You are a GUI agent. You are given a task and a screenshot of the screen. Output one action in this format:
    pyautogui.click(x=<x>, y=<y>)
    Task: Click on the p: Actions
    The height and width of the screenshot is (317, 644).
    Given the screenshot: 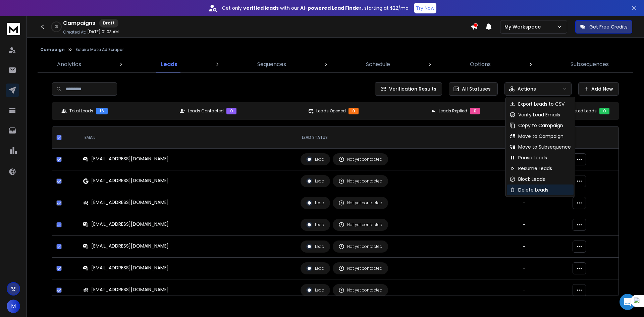 What is the action you would take?
    pyautogui.click(x=527, y=89)
    